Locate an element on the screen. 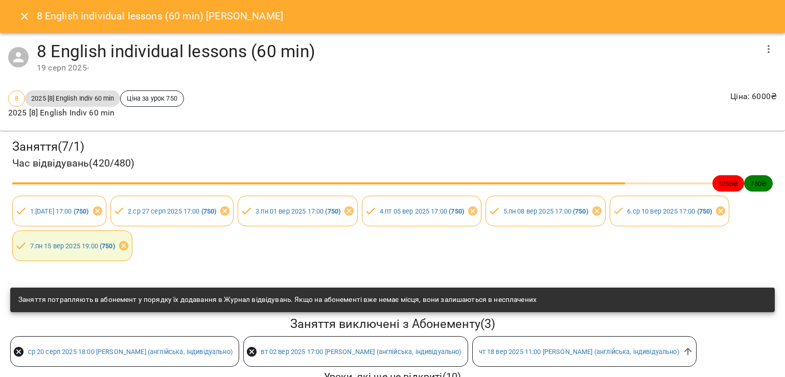 This screenshot has width=785, height=377. div: 5.пн 08 вер 2025 17:00 (750) is located at coordinates (545, 211).